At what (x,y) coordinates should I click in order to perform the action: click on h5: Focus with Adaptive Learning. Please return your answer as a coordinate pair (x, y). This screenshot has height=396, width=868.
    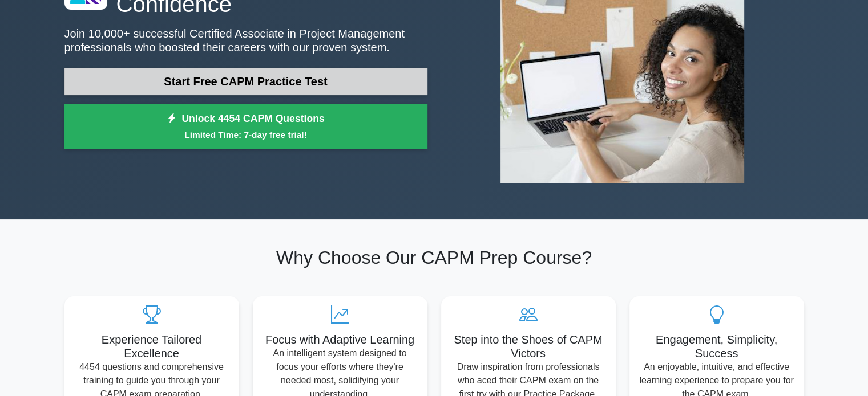
    Looking at the image, I should click on (340, 340).